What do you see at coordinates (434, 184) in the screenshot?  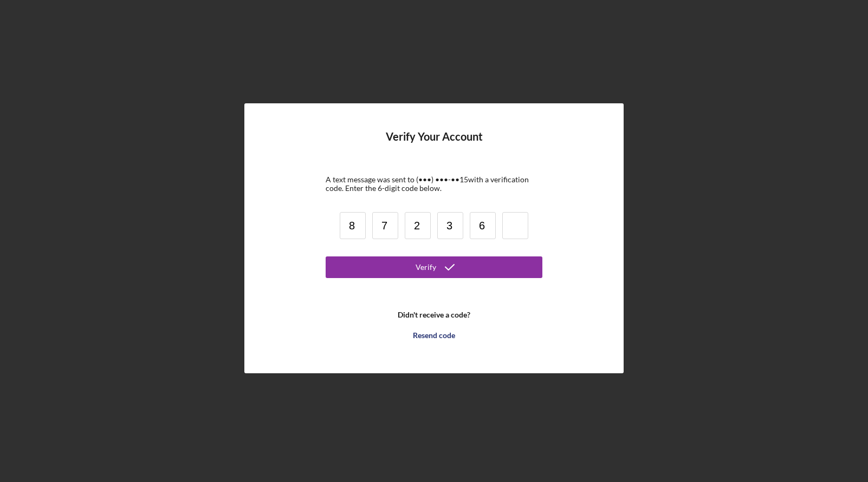 I see `div: A text message was sent to (•••) •••-•• 15 with a verification code. Enter the 6-digit code below.` at bounding box center [434, 184].